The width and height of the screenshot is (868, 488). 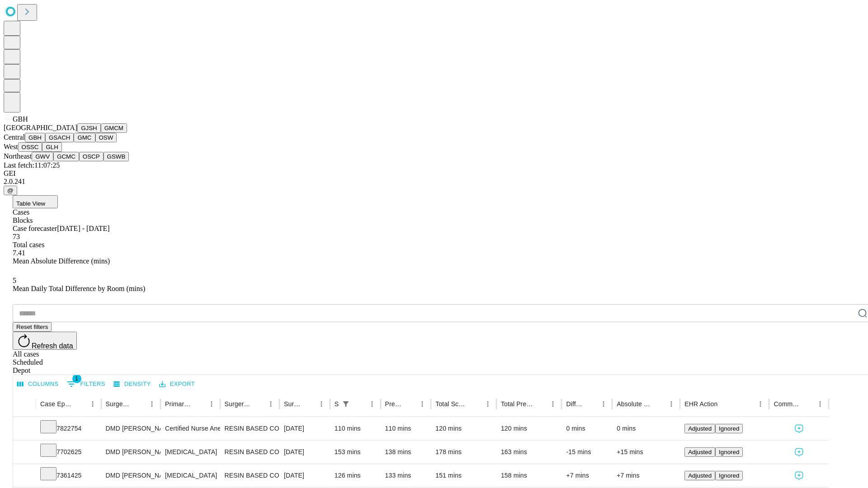 I want to click on div: 158 mins, so click(x=529, y=476).